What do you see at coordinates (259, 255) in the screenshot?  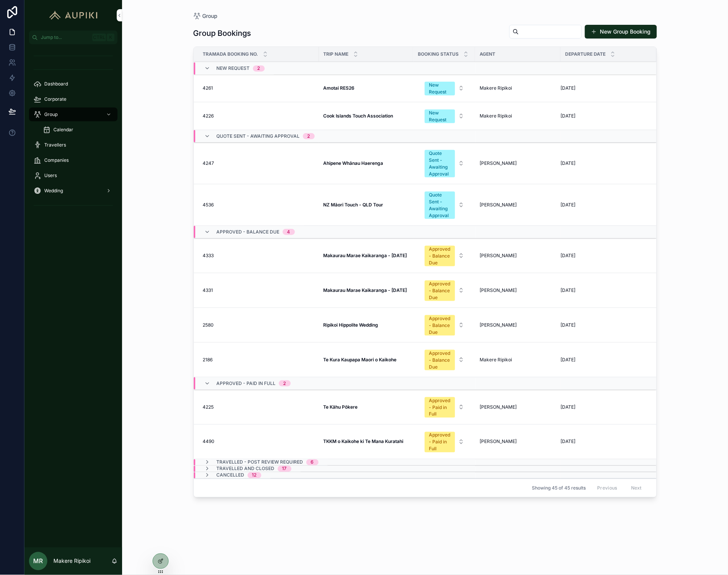 I see `a: 4333` at bounding box center [259, 255].